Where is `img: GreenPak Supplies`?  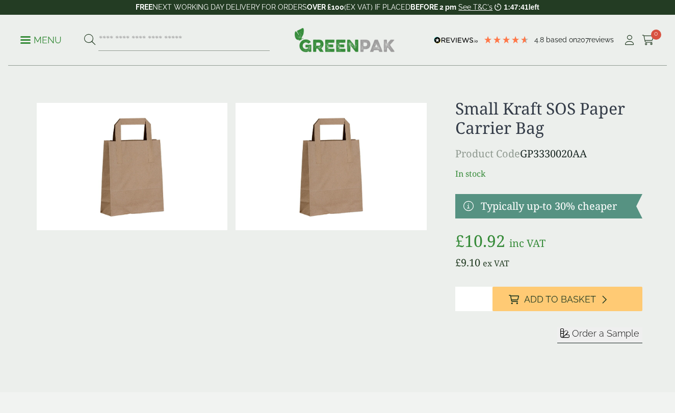
img: GreenPak Supplies is located at coordinates (344, 40).